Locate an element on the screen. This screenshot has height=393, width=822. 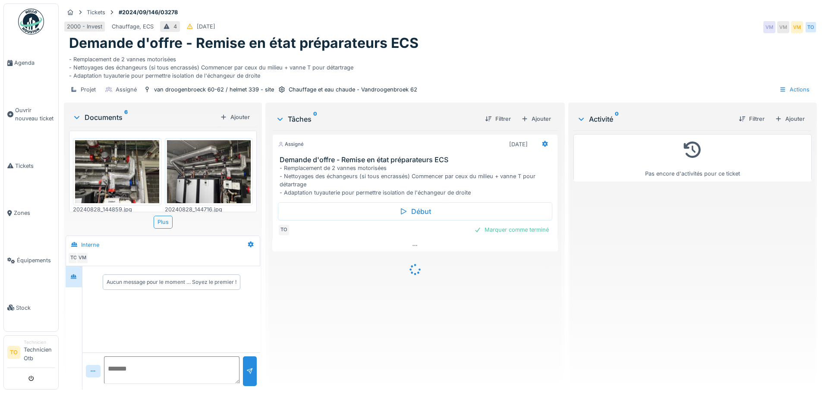
strong: #2024/09/146/03278 is located at coordinates (148, 12).